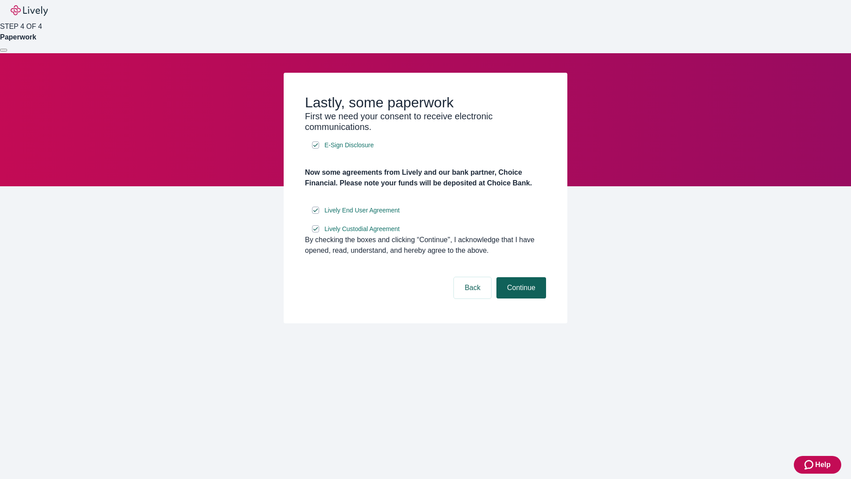 The height and width of the screenshot is (479, 851). I want to click on svg: Zendesk support icon, so click(810, 465).